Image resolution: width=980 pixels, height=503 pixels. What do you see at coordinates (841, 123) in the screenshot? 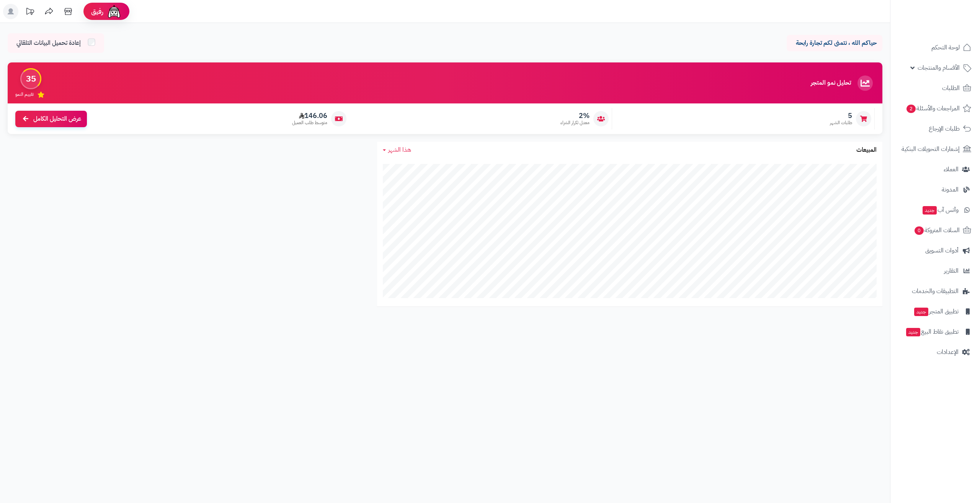
I see `span: طلبات الشهر` at bounding box center [841, 123].